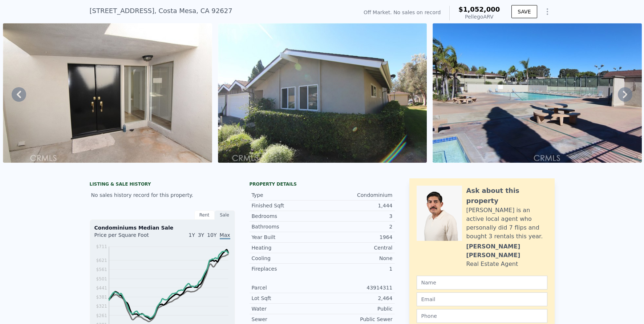 This screenshot has width=644, height=324. What do you see at coordinates (287, 308) in the screenshot?
I see `div: Water` at bounding box center [287, 308].